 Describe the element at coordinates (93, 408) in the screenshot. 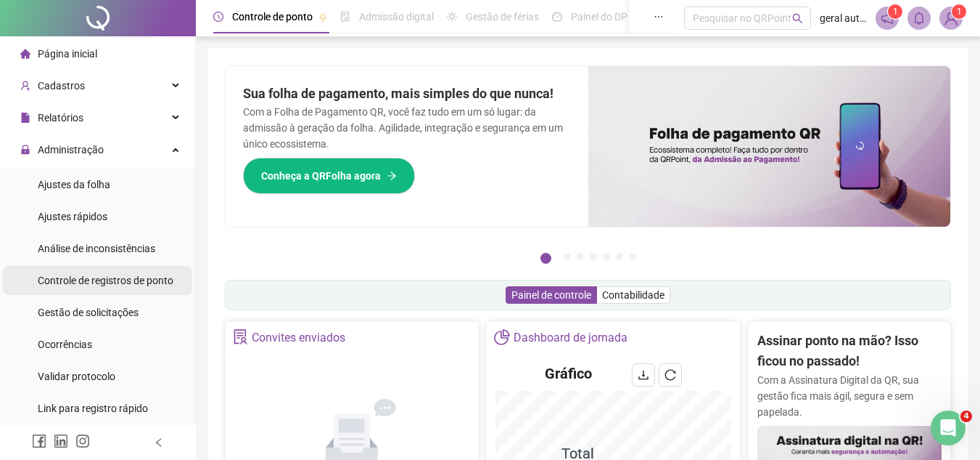

I see `span: Link para registro rápido` at that location.